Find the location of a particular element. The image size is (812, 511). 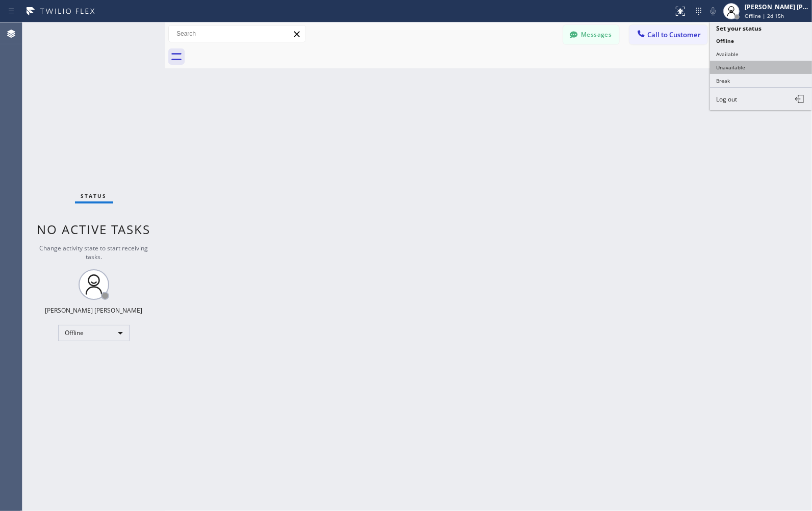

div: Offline is located at coordinates (94, 333).